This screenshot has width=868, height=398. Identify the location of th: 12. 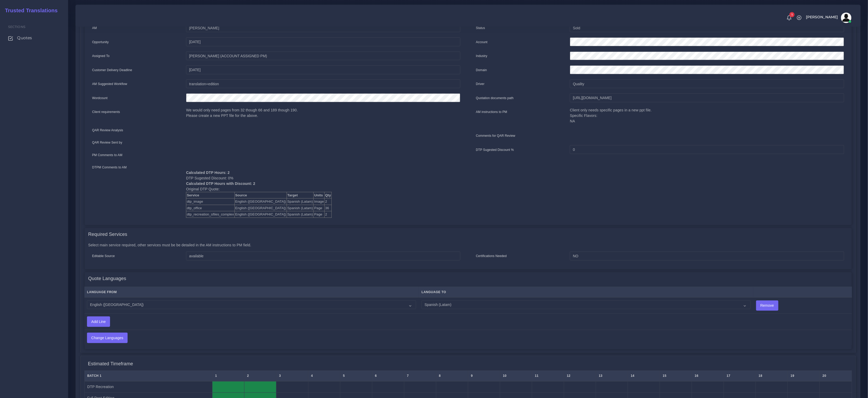
(580, 376).